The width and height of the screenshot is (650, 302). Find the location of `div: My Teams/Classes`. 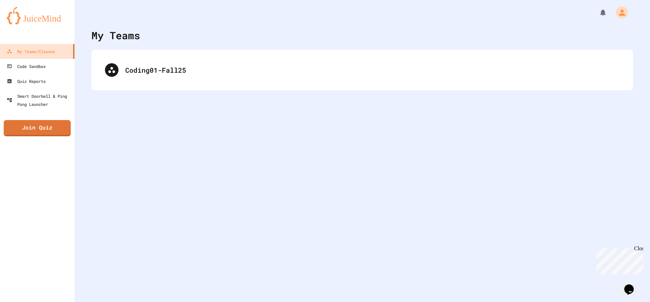

div: My Teams/Classes is located at coordinates (31, 51).